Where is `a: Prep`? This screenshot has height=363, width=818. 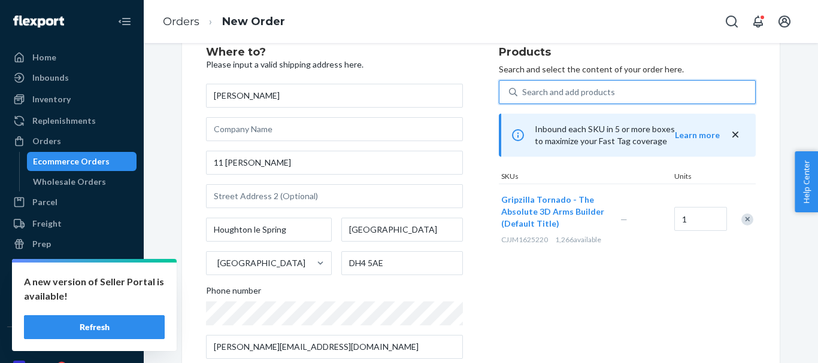
a: Prep is located at coordinates (72, 244).